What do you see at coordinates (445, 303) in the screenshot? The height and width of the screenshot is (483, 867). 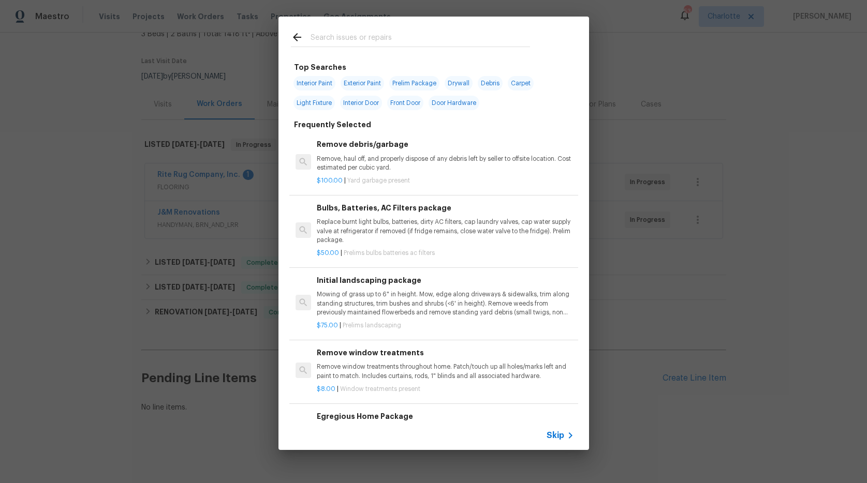 I see `p: Mowing of grass up to 6" in height. Mow, edge along driveways & sidewalks, trim along standing st...` at bounding box center [445, 303].